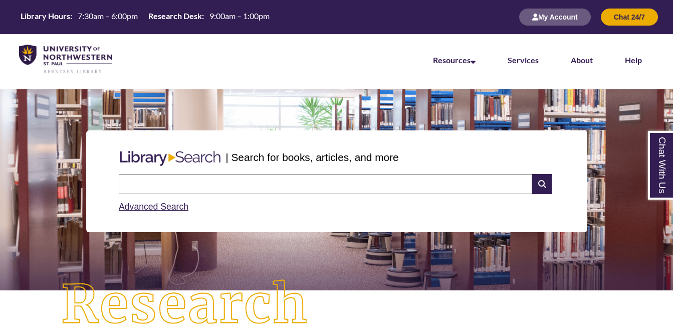 This screenshot has width=673, height=326. What do you see at coordinates (145, 17) in the screenshot?
I see `table: Hours Today` at bounding box center [145, 17].